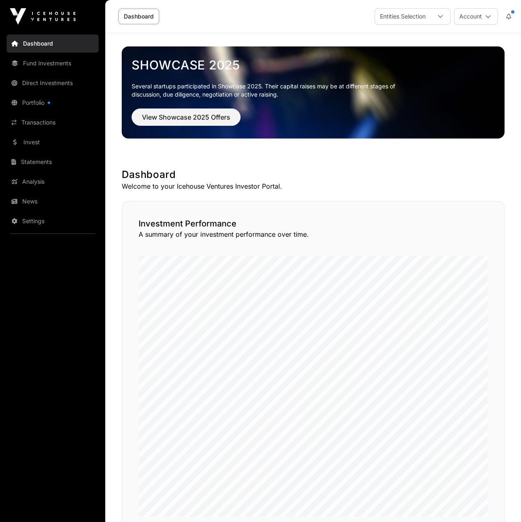 The image size is (521, 522). Describe the element at coordinates (53, 162) in the screenshot. I see `a: Statements` at that location.